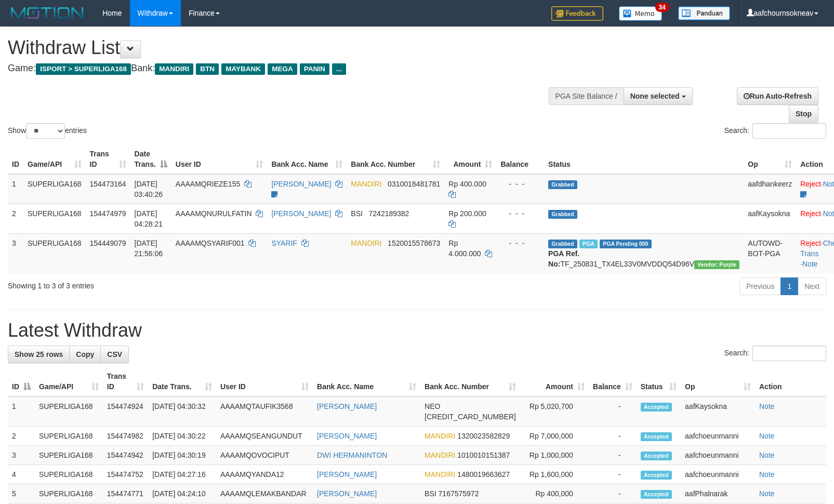  Describe the element at coordinates (151, 158) in the screenshot. I see `th: Date Trans.: activate to sort column descending` at that location.